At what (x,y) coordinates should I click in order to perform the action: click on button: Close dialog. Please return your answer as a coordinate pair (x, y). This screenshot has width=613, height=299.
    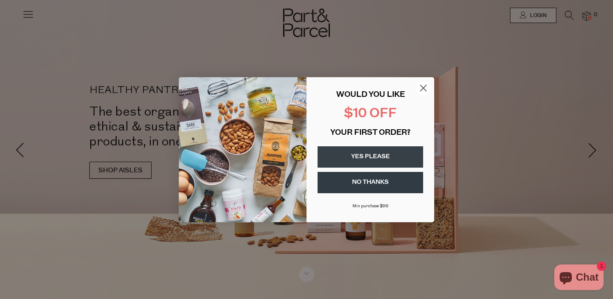
    Looking at the image, I should click on (423, 88).